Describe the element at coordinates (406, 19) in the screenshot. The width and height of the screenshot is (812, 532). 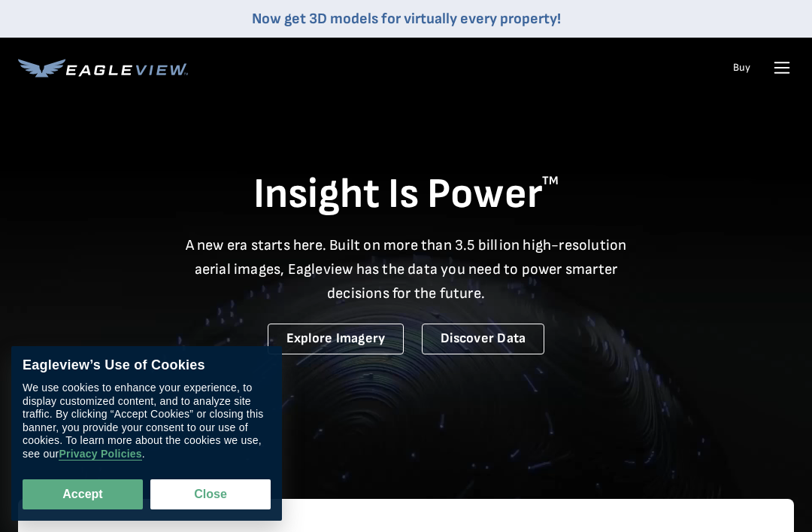
I see `a: Now get 3D models for virtually every property!` at that location.